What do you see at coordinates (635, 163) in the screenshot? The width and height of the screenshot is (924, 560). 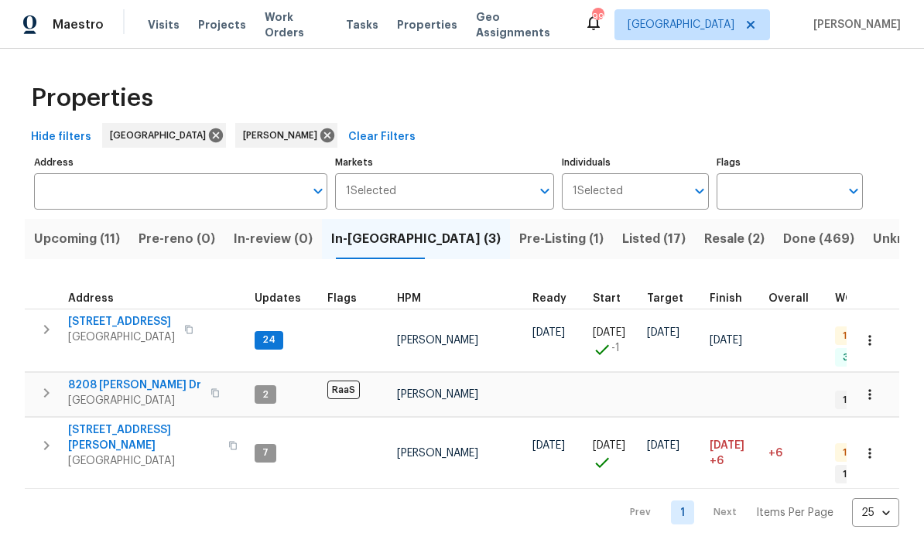 I see `label: Individuals` at bounding box center [635, 163].